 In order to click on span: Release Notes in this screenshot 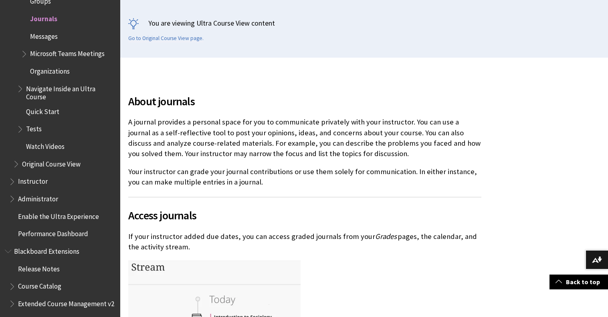, I will do `click(39, 268)`.